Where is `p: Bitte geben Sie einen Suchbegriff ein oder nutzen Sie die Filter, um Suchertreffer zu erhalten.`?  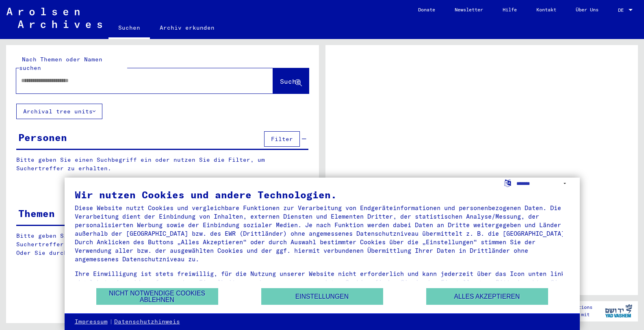 p: Bitte geben Sie einen Suchbegriff ein oder nutzen Sie die Filter, um Suchertreffer zu erhalten. is located at coordinates (162, 164).